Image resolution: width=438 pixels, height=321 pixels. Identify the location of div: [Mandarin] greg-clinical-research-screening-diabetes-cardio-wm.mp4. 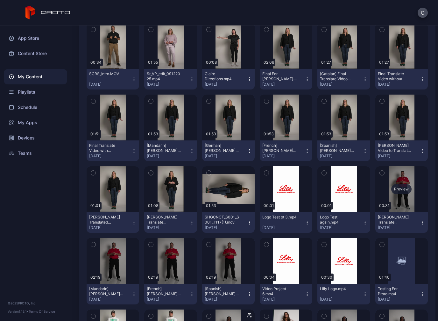
(107, 291).